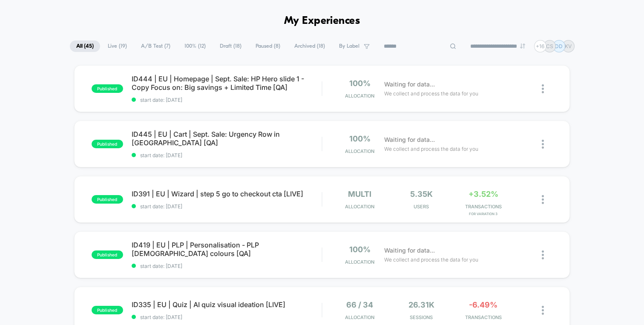  What do you see at coordinates (231, 46) in the screenshot?
I see `span: Draft ( 18 )` at bounding box center [231, 46].